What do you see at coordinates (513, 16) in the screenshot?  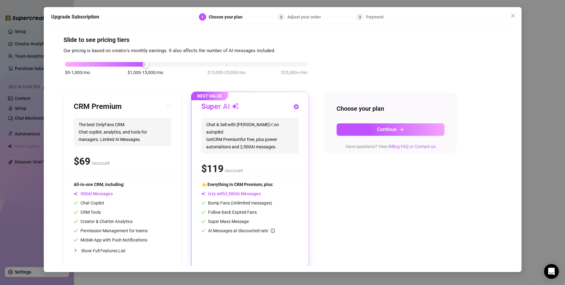 I see `button: Close` at bounding box center [513, 16].